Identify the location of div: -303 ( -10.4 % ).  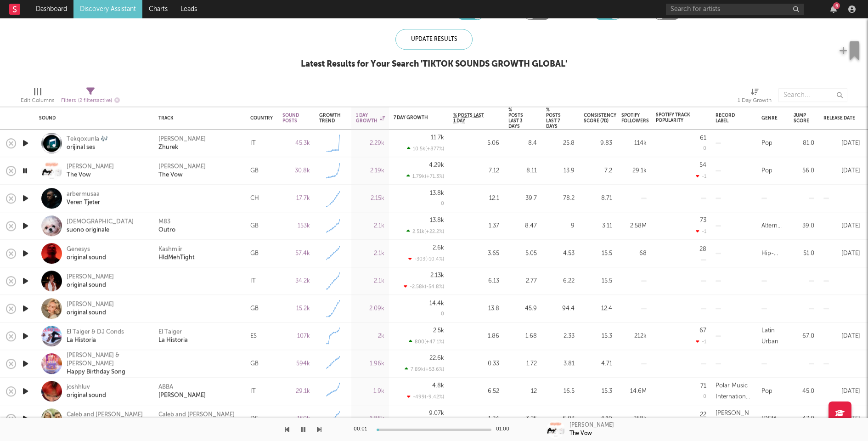
(426, 259).